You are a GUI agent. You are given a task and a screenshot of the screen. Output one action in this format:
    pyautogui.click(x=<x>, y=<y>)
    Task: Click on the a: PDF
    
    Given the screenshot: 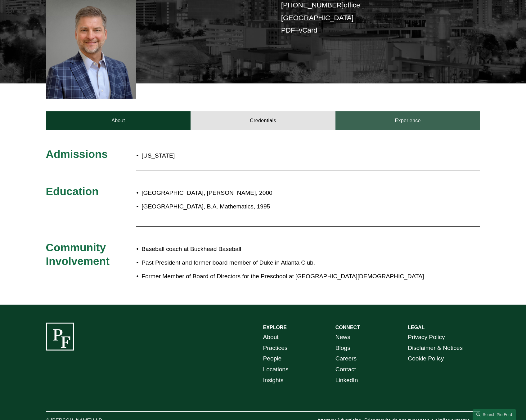 What is the action you would take?
    pyautogui.click(x=288, y=30)
    